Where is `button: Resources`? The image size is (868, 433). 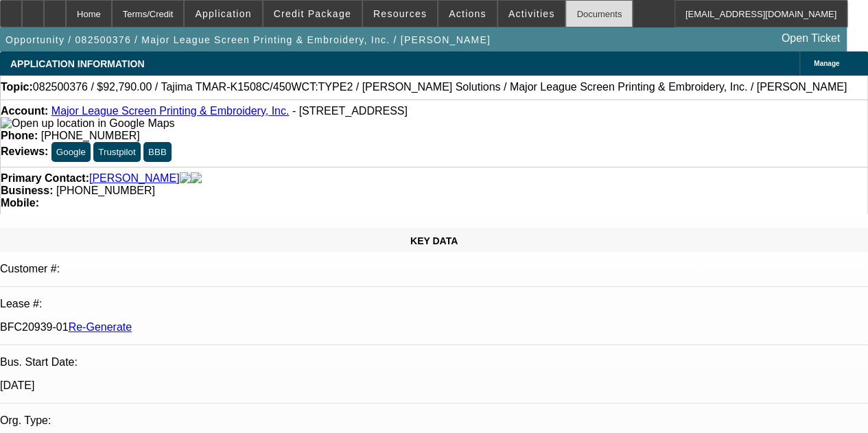 button: Resources is located at coordinates (400, 14).